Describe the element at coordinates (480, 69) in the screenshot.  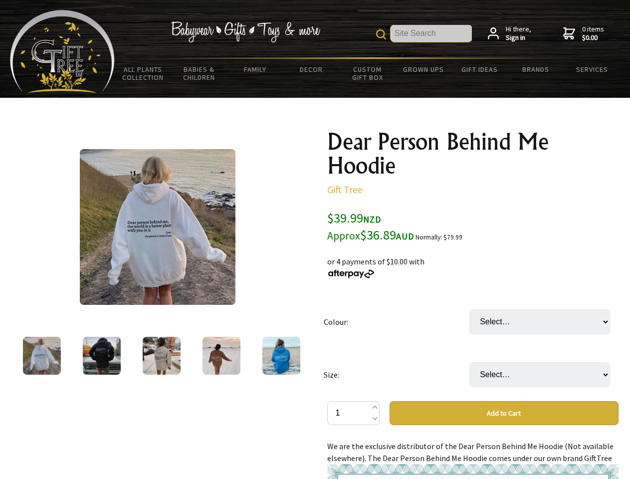
I see `a: Gift Ideas` at that location.